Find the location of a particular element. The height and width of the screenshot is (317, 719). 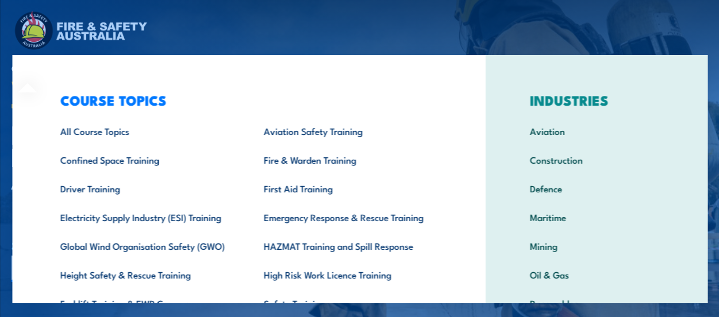

a: Emergency Response & Rescue Training is located at coordinates (347, 217).